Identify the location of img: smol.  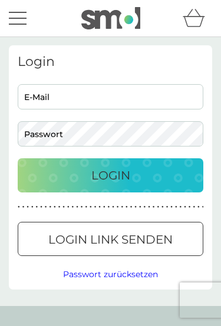
(111, 18).